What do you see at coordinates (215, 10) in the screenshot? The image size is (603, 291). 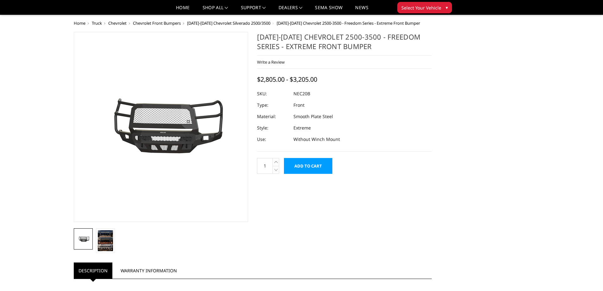 I see `a: shop all` at bounding box center [215, 10].